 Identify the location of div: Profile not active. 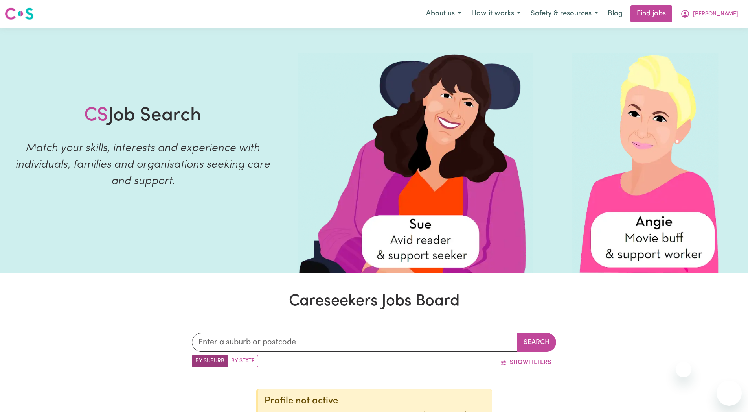
(375, 401).